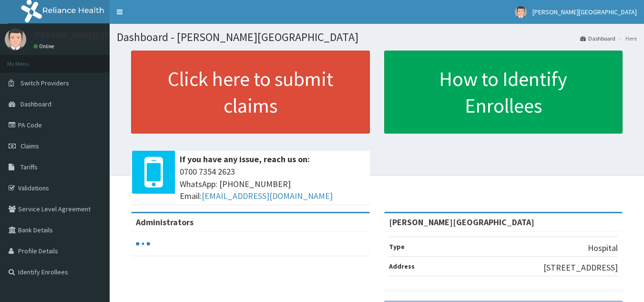  Describe the element at coordinates (30, 146) in the screenshot. I see `span: Claims` at that location.